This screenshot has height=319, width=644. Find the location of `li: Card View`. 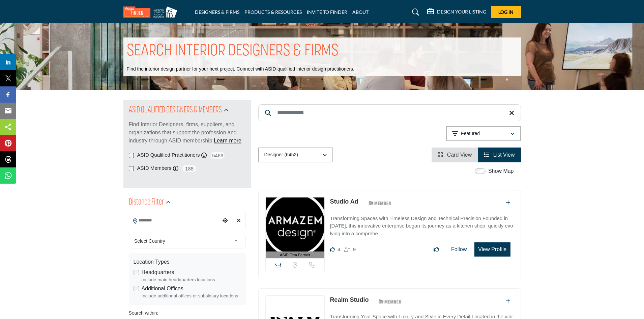

li: Card View is located at coordinates (455, 155).